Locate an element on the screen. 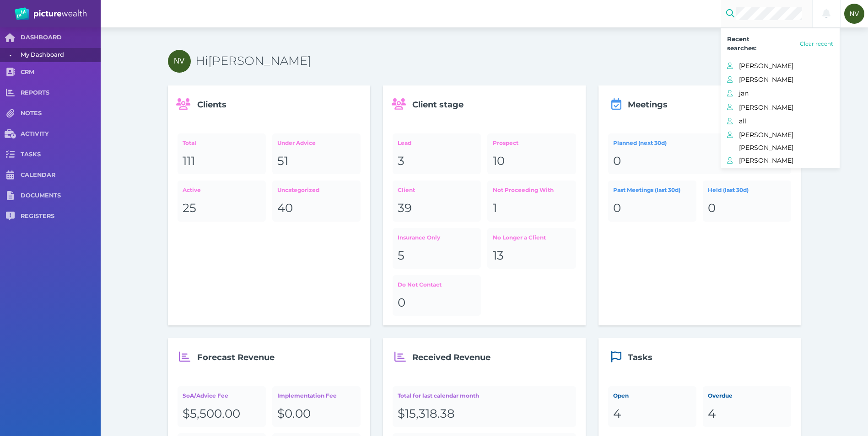 The height and width of the screenshot is (436, 868). span: Active is located at coordinates (192, 190).